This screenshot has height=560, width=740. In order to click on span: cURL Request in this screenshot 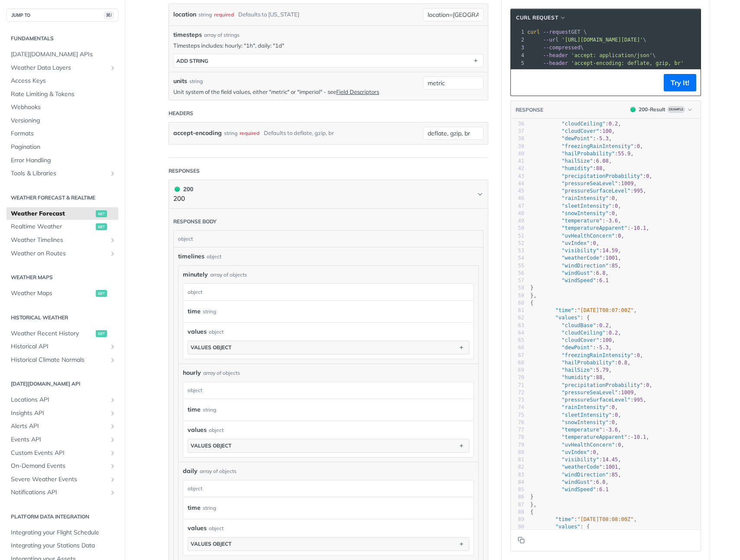, I will do `click(536, 18)`.